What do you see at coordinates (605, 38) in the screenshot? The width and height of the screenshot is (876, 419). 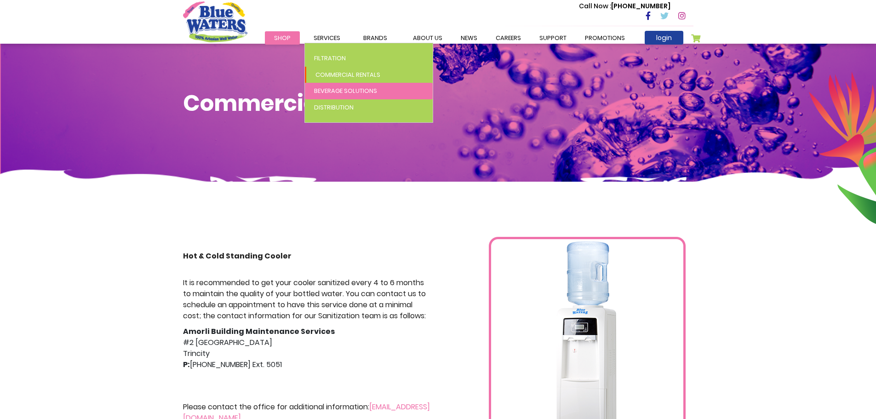 I see `a: Promotions` at bounding box center [605, 38].